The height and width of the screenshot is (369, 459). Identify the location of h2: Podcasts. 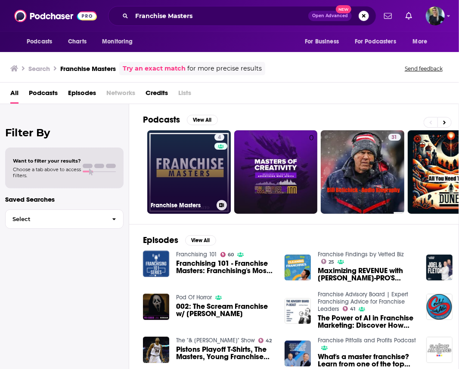
(161, 120).